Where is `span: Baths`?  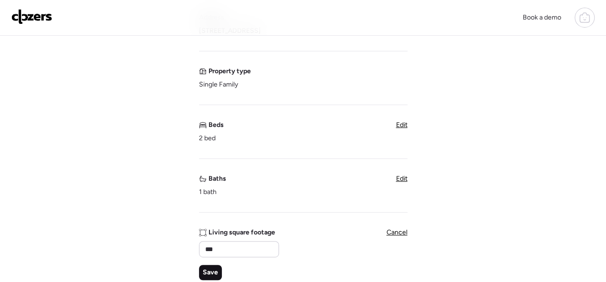
span: Baths is located at coordinates (217, 179).